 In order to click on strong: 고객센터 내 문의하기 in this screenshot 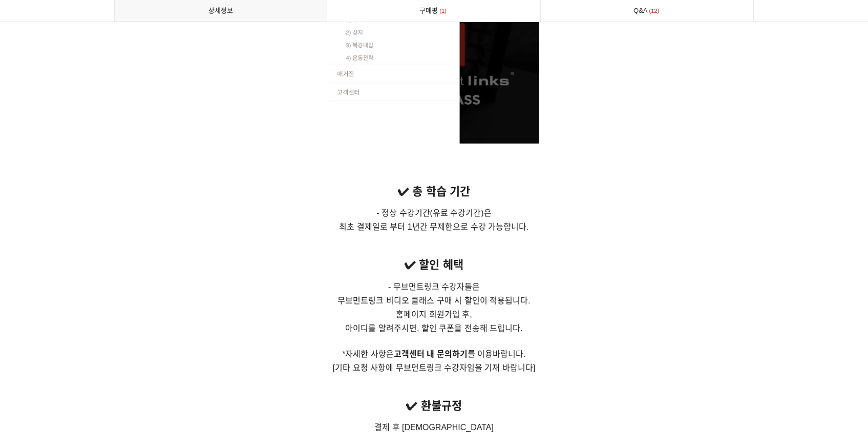, I will do `click(431, 354)`.